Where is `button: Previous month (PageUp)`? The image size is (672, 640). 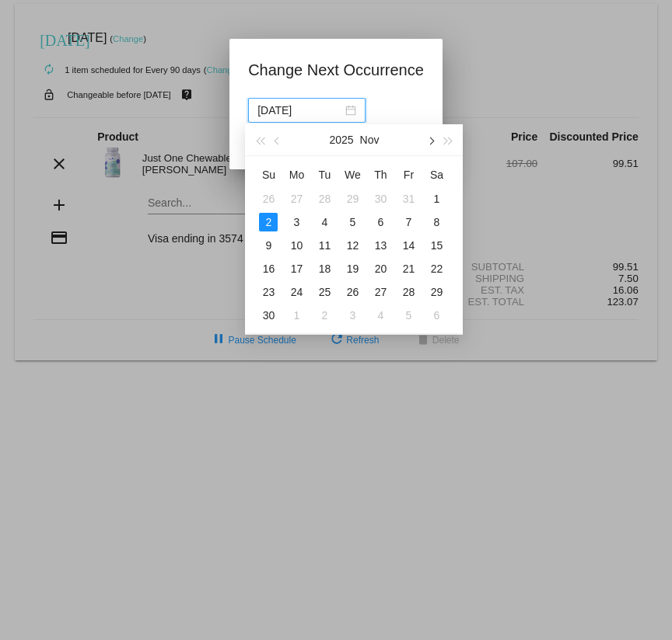 button: Previous month (PageUp) is located at coordinates (278, 140).